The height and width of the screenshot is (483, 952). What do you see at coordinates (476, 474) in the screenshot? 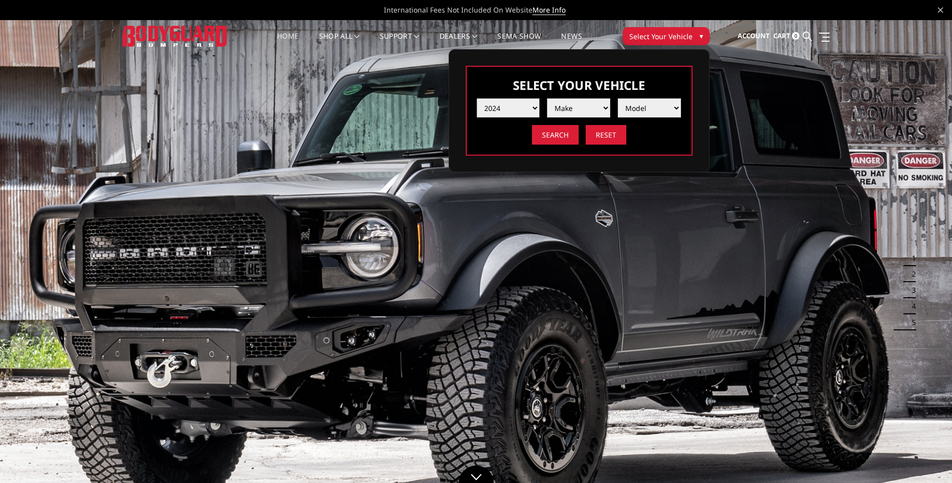
I see `a: Click to Down` at bounding box center [476, 474].